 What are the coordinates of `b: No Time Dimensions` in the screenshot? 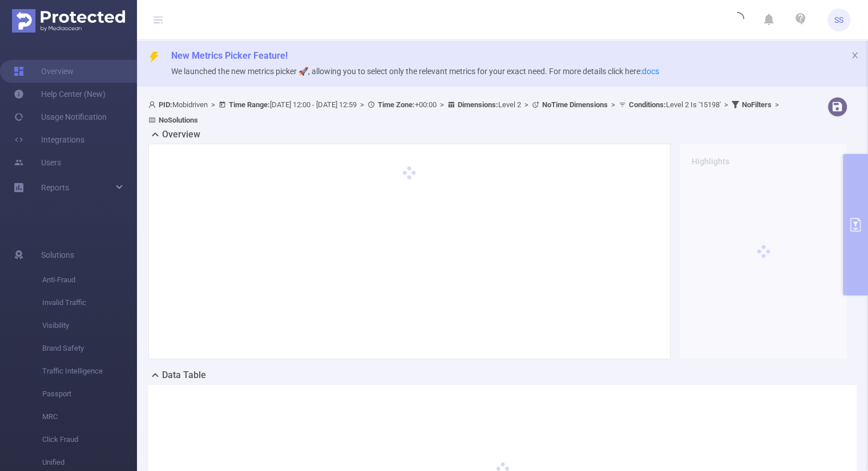 It's located at (575, 104).